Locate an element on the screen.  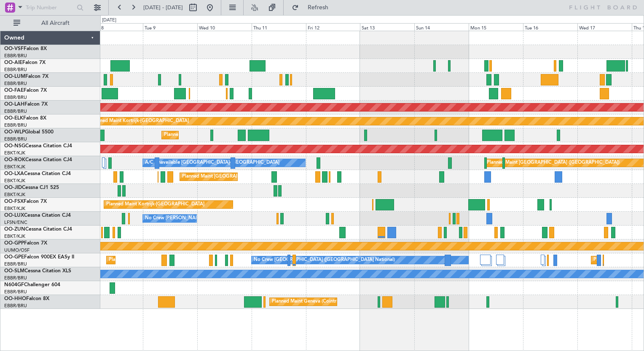
span: OO-VSF is located at coordinates (14, 49).